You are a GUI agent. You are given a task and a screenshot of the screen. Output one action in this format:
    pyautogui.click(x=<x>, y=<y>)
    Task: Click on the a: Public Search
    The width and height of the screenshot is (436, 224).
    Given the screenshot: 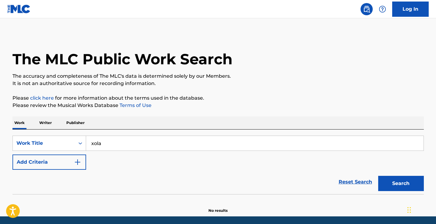 What is the action you would take?
    pyautogui.click(x=367, y=9)
    